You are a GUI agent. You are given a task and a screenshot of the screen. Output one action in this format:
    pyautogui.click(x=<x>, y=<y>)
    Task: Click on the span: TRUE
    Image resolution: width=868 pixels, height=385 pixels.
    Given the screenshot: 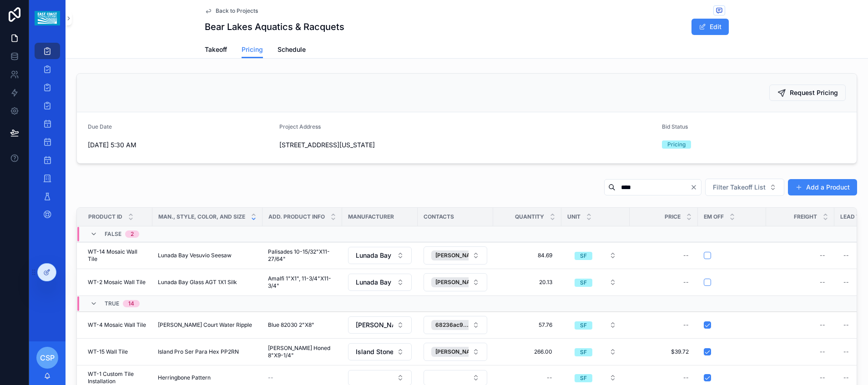 What is the action you would take?
    pyautogui.click(x=112, y=304)
    